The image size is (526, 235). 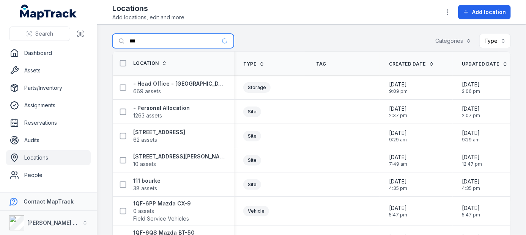 What do you see at coordinates (411, 64) in the screenshot?
I see `a: Created Date` at bounding box center [411, 64].